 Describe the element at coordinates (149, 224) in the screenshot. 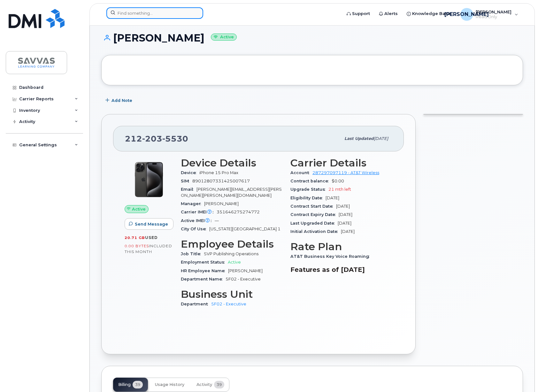

I see `button: Send Message` at that location.